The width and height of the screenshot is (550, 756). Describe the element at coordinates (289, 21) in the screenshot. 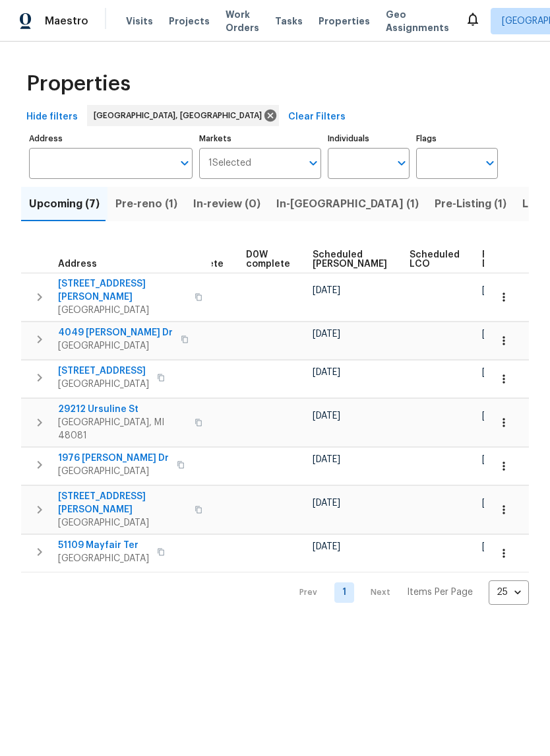

I see `span: Tasks` at that location.